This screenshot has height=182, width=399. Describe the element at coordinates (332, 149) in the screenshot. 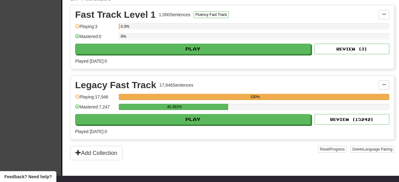

I see `button: ResetProgress` at that location.